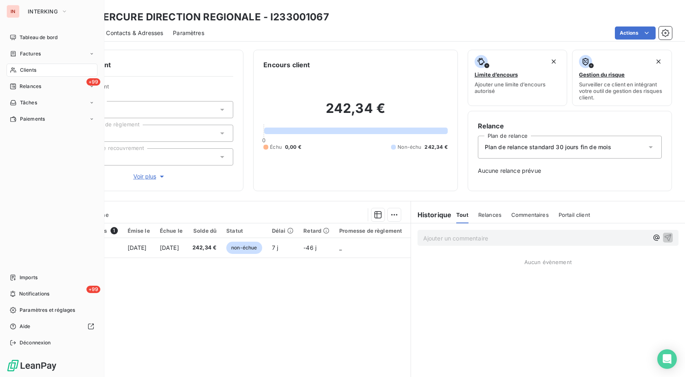  I want to click on div: IN, so click(13, 11).